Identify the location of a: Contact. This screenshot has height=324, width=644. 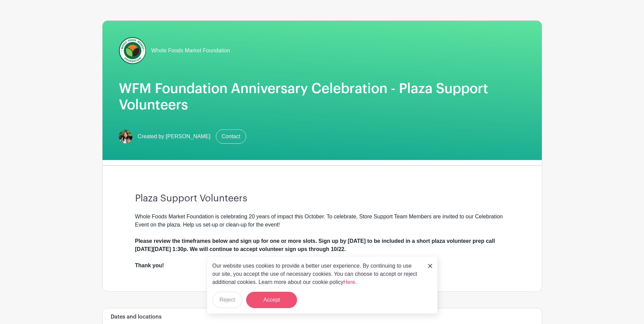
(231, 137).